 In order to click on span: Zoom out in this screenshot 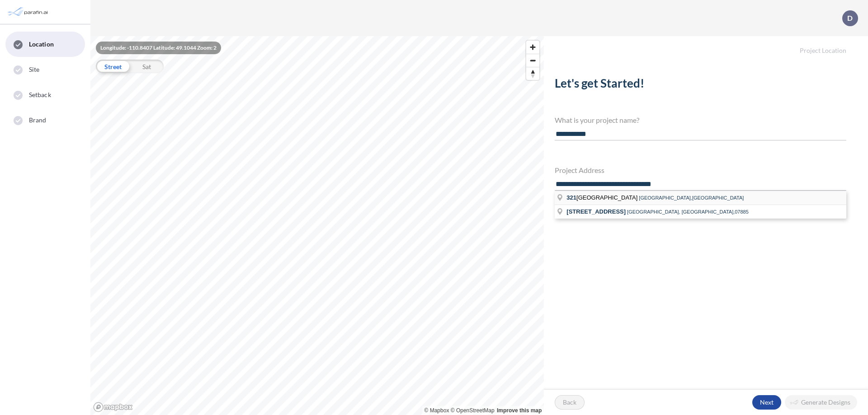, I will do `click(533, 60)`.